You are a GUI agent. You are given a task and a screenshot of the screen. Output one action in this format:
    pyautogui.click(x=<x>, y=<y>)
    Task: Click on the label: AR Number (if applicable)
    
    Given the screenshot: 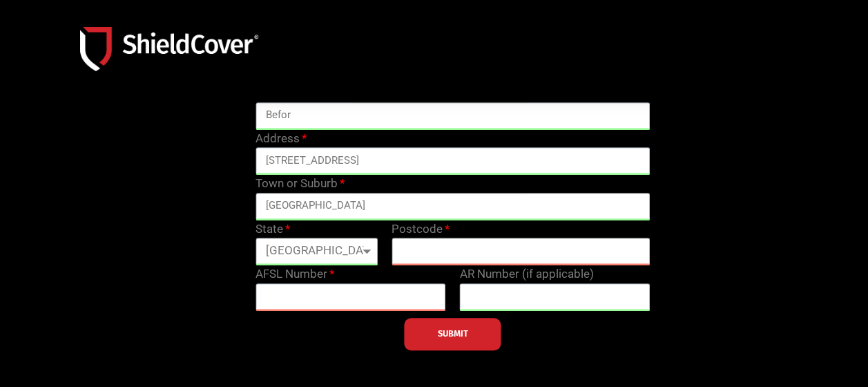 What is the action you would take?
    pyautogui.click(x=527, y=275)
    